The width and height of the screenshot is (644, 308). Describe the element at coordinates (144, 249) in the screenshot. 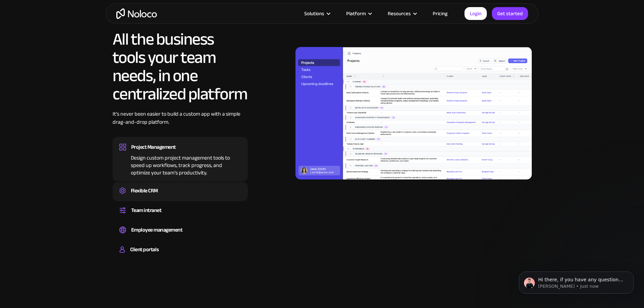

I see `div: Client portals` at that location.